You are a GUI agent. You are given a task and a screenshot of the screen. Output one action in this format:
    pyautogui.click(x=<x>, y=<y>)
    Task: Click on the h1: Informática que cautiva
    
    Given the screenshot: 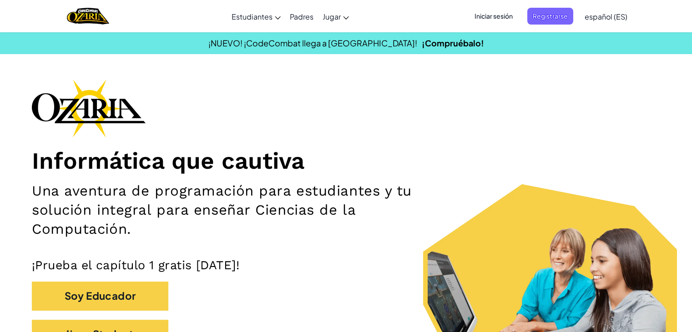 What is the action you would take?
    pyautogui.click(x=346, y=161)
    